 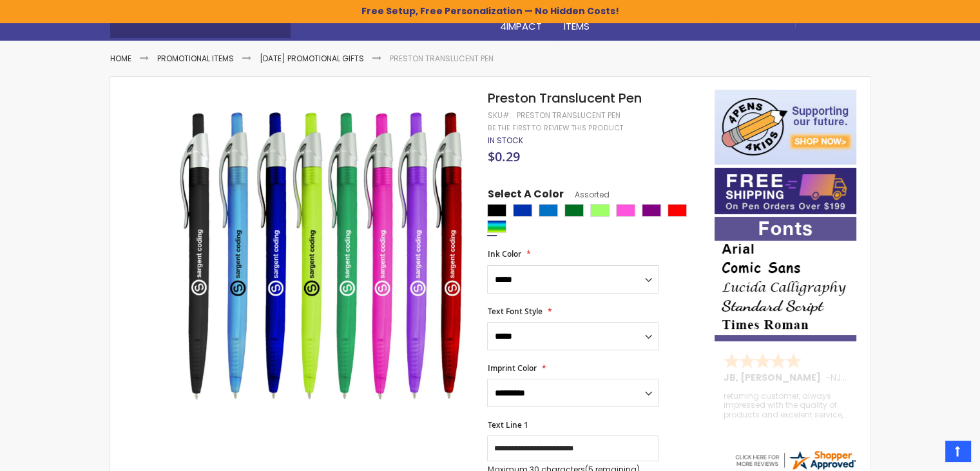 I want to click on a: Promotional Items, so click(x=195, y=58).